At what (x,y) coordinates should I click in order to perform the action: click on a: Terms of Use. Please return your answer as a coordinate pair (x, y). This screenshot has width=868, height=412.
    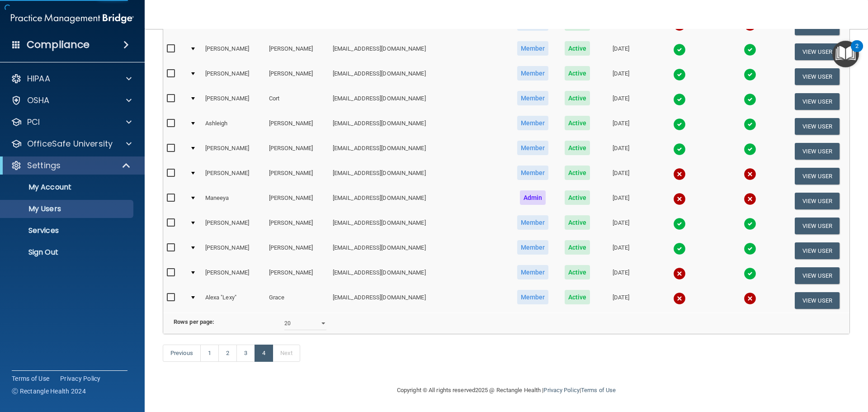
    Looking at the image, I should click on (30, 379).